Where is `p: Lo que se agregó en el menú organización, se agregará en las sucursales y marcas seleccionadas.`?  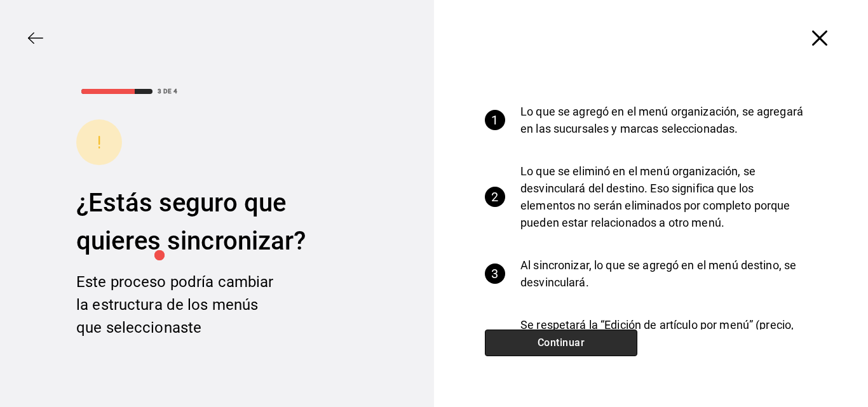 p: Lo que se agregó en el menú organización, se agregará en las sucursales y marcas seleccionadas. is located at coordinates (664, 120).